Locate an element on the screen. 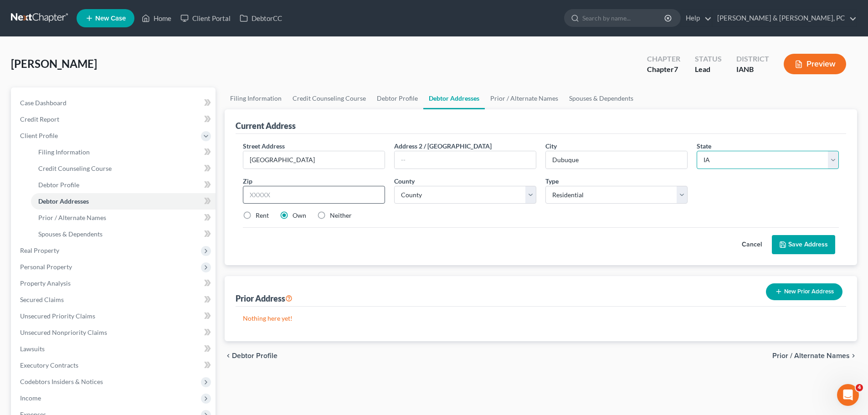 The image size is (868, 415). button: Save Address is located at coordinates (804, 244).